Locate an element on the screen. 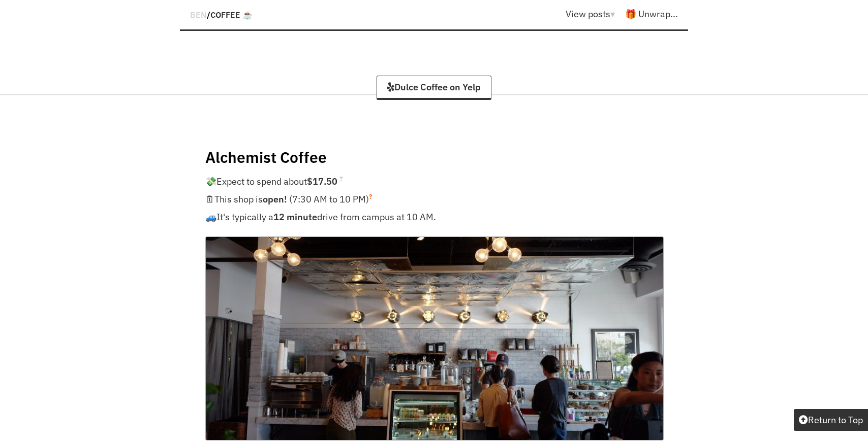 The width and height of the screenshot is (868, 441). strong: $17.50 is located at coordinates (322, 181).